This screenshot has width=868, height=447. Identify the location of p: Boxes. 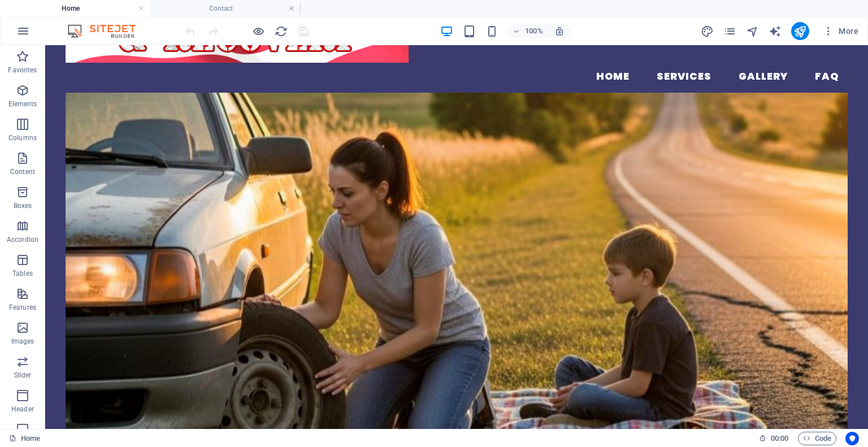
(23, 206).